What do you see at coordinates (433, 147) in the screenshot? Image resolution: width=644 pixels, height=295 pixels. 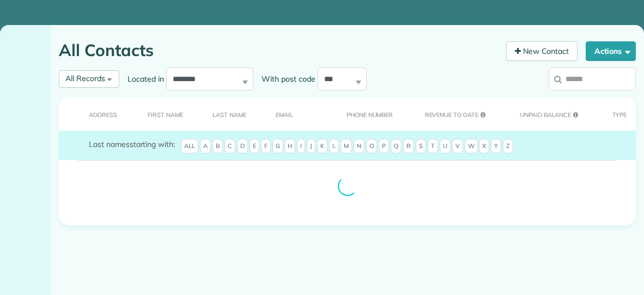 I see `span: T` at bounding box center [433, 147].